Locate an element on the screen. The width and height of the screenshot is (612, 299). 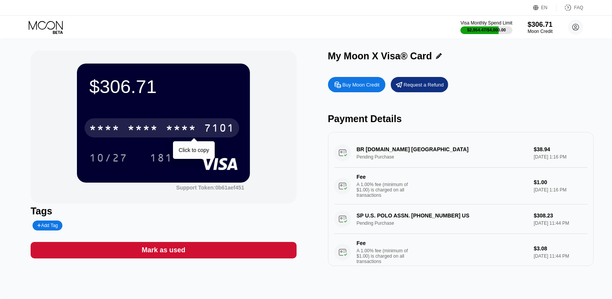
div: 7101 is located at coordinates (219, 129).